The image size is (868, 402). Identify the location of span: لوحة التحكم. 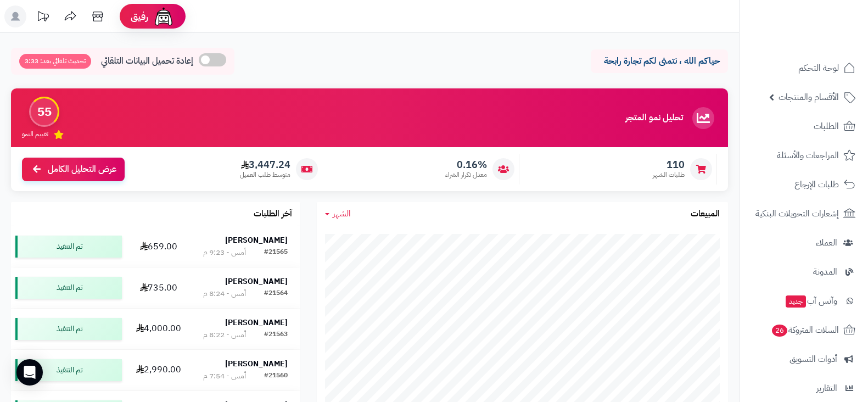
(818, 68).